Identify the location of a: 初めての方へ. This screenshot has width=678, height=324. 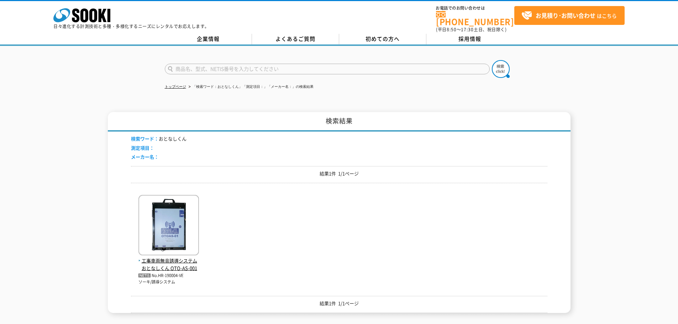
(383, 39).